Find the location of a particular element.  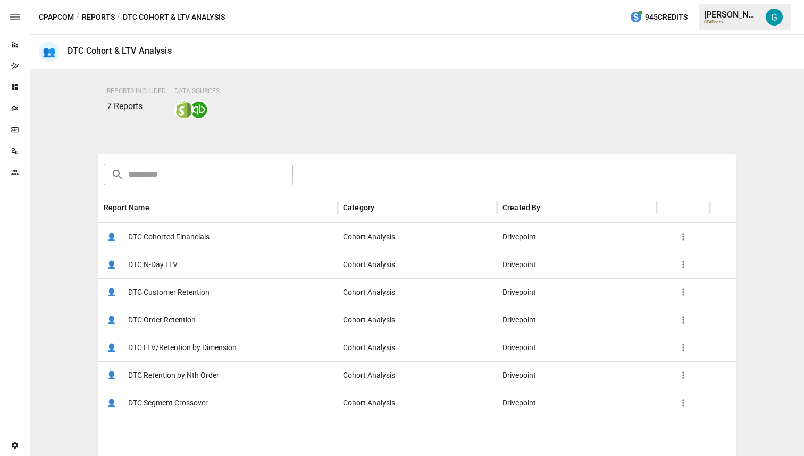

span: Data Sources is located at coordinates (197, 91).